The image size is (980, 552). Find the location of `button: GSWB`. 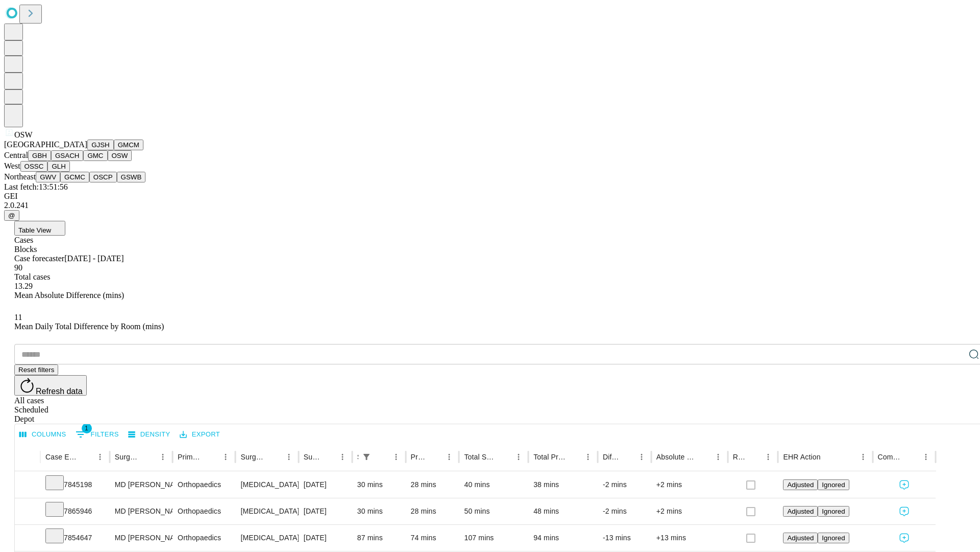

button: GSWB is located at coordinates (131, 177).